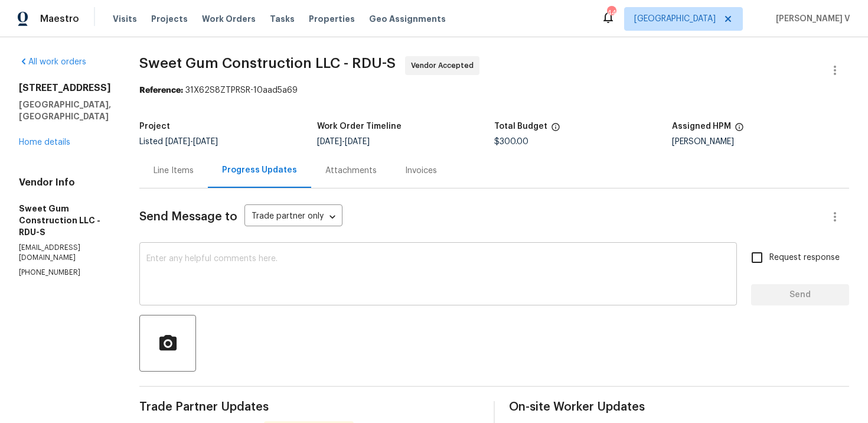 The height and width of the screenshot is (423, 868). I want to click on span: Work Orders, so click(228, 19).